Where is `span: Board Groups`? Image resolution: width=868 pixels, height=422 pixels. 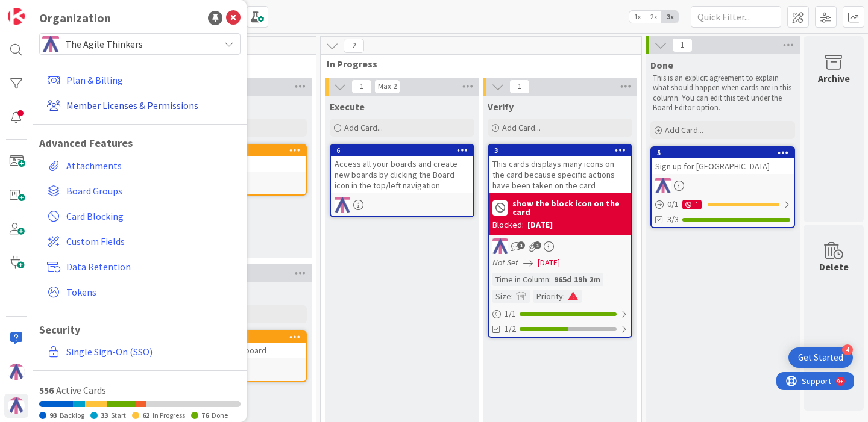 span: Board Groups is located at coordinates (151, 191).